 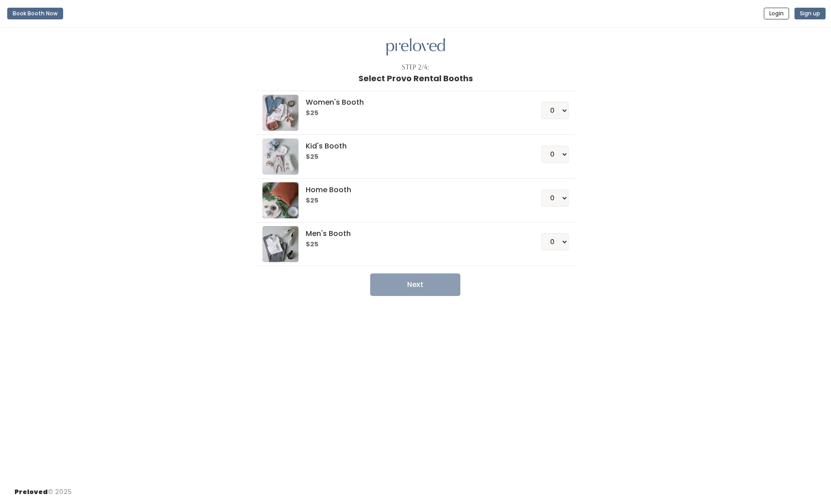 What do you see at coordinates (416, 79) in the screenshot?
I see `h1: Select Provo Rental Booths` at bounding box center [416, 79].